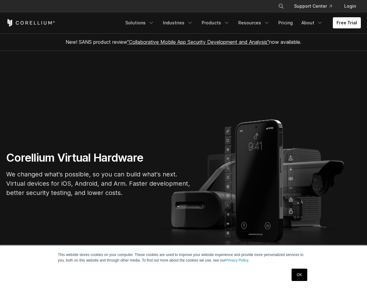  Describe the element at coordinates (237, 260) in the screenshot. I see `a: Privacy Policy.` at that location.